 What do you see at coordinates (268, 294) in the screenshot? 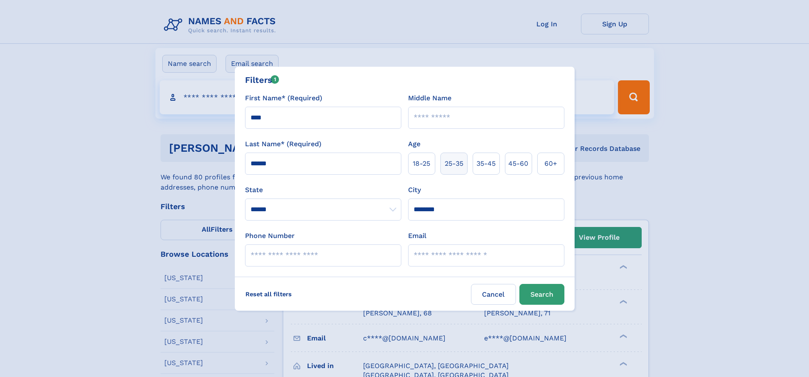
I see `label: Reset all filters` at bounding box center [268, 294].